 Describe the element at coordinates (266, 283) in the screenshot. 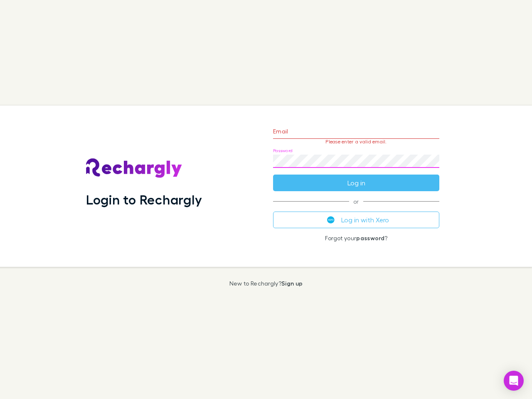

I see `p: New to Rechargly?` at that location.